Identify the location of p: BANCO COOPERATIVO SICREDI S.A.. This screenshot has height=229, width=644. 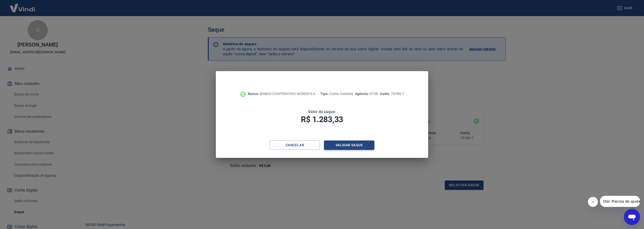
(282, 94).